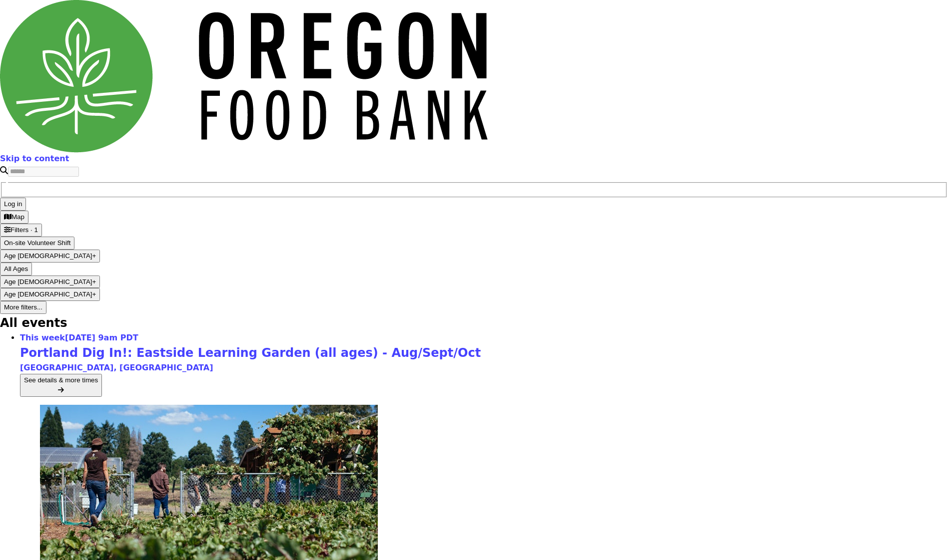 This screenshot has height=560, width=948. Describe the element at coordinates (250, 353) in the screenshot. I see `span: Portland Dig In!: Eastside Learning Garden (all ages) - Aug/Sept/Oct` at that location.